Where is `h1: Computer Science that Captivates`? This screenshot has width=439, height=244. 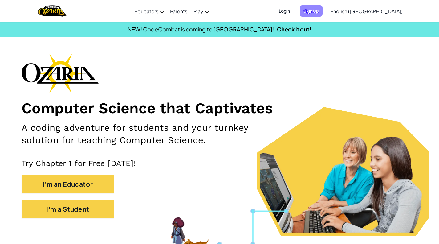
h1: Computer Science that Captivates is located at coordinates (219, 108).